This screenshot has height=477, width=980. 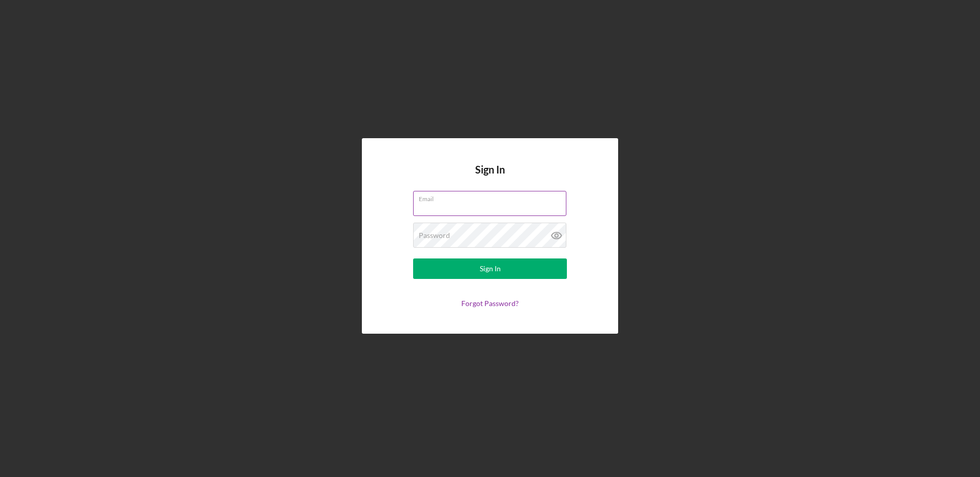 I want to click on label: Email, so click(x=493, y=197).